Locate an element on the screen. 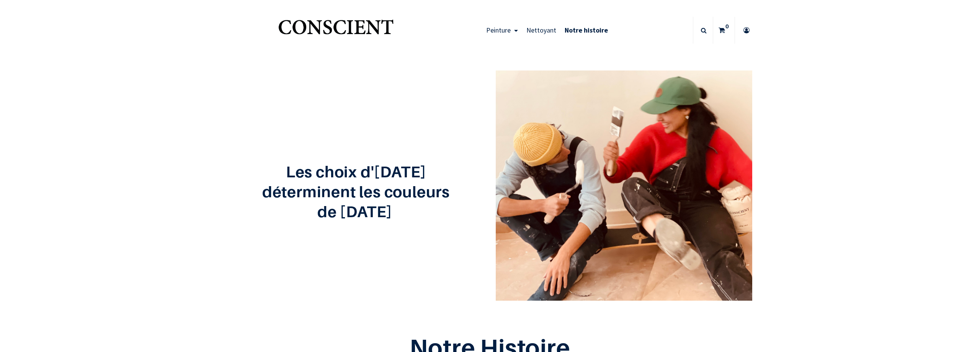  a: Logo of Conscient is located at coordinates (335, 30).